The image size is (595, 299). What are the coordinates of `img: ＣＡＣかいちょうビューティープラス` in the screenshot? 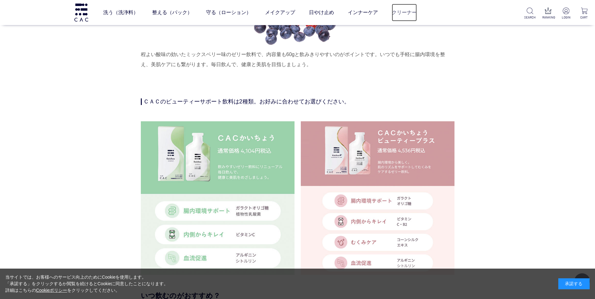 It's located at (377, 198).